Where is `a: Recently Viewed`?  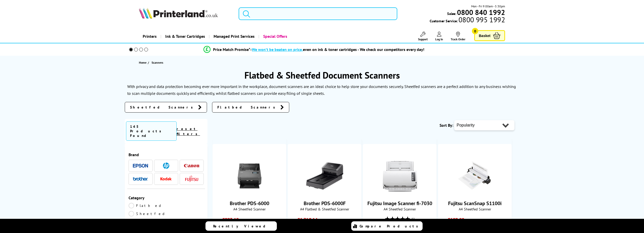 a: Recently Viewed is located at coordinates (241, 226).